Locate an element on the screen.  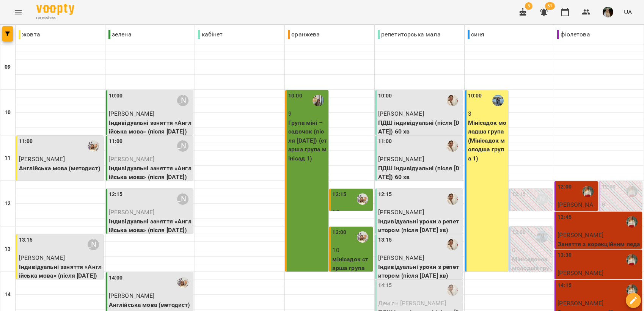
p: синя is located at coordinates (476, 35).